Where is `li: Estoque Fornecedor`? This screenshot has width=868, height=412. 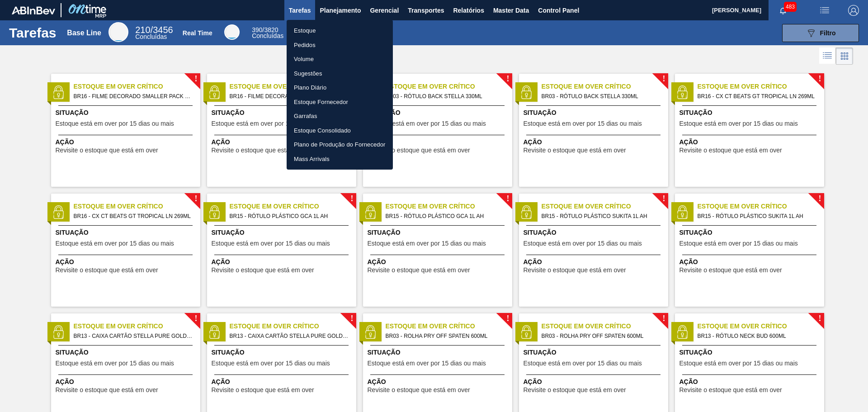 li: Estoque Fornecedor is located at coordinates (340, 102).